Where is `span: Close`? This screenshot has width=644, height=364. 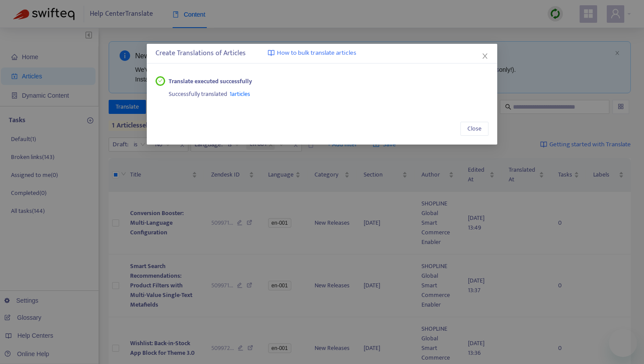
span: Close is located at coordinates (474, 129).